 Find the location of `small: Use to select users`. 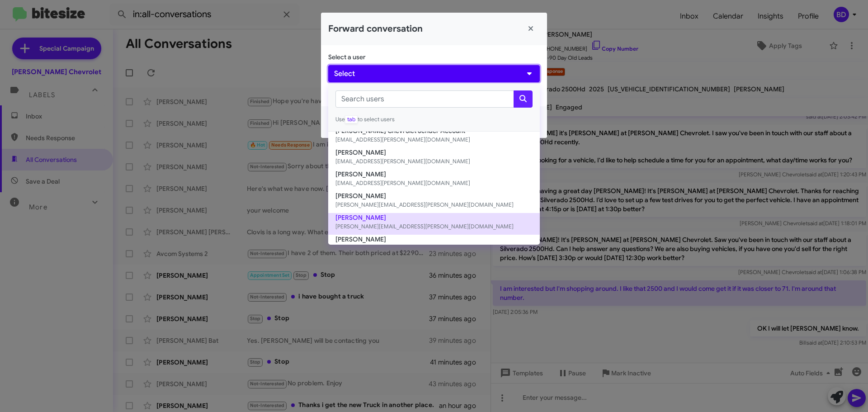

small: Use to select users is located at coordinates (434, 119).